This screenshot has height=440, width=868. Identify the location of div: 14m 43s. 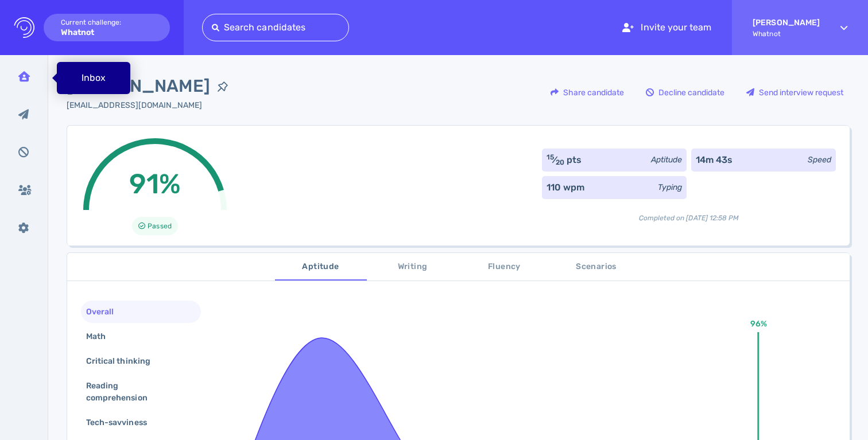
(714, 160).